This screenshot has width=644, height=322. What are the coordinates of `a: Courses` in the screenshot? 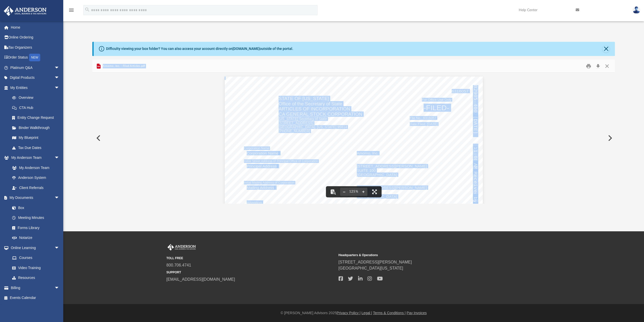 It's located at (36, 257).